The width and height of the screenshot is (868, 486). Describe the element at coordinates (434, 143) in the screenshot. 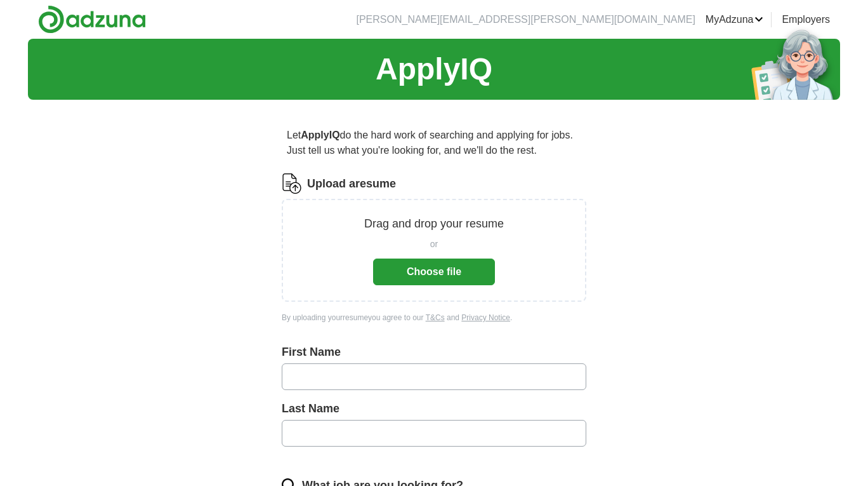

I see `p: Let do the hard work of searching and applying for jobs. Just tell us what you're looking for, an...` at that location.